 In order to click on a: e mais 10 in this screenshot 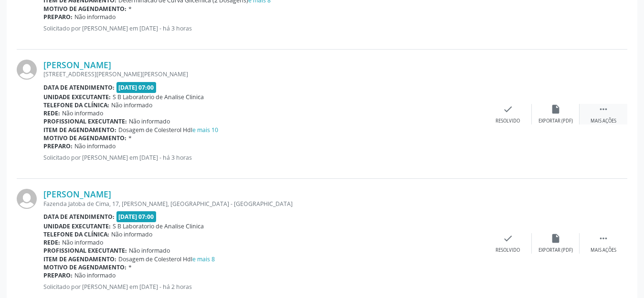, I will do `click(205, 130)`.